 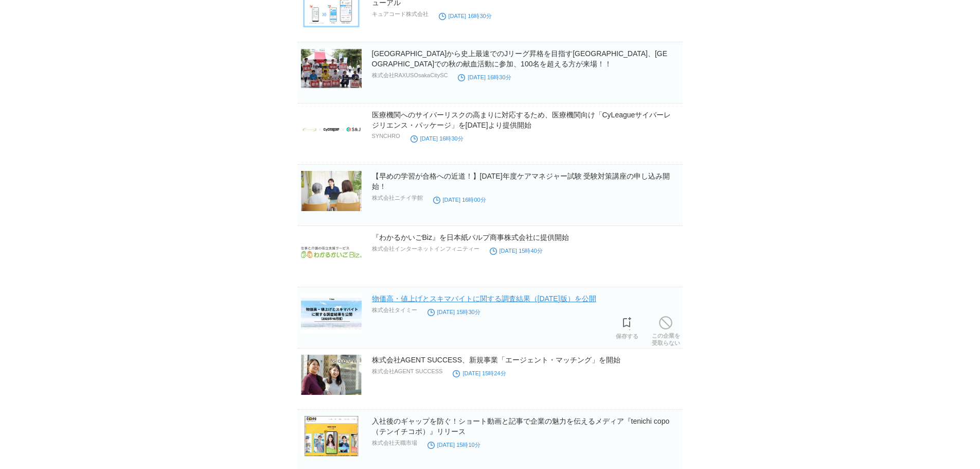 What do you see at coordinates (395, 443) in the screenshot?
I see `p: 株式会社天職市場` at bounding box center [395, 443].